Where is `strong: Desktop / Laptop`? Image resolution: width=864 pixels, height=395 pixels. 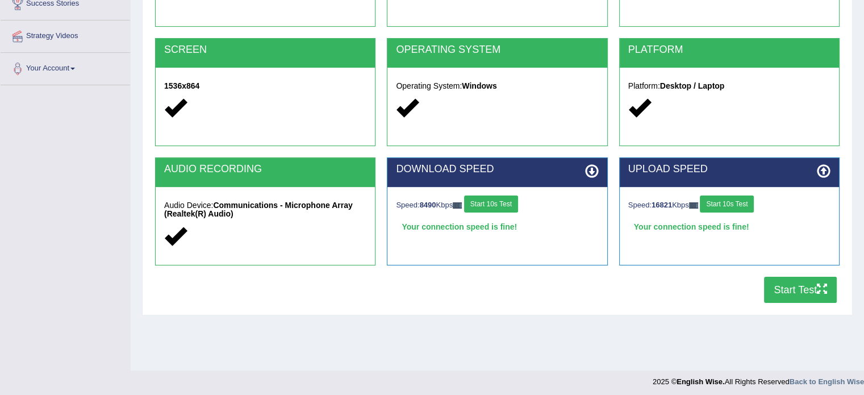
strong: Desktop / Laptop is located at coordinates (692, 86).